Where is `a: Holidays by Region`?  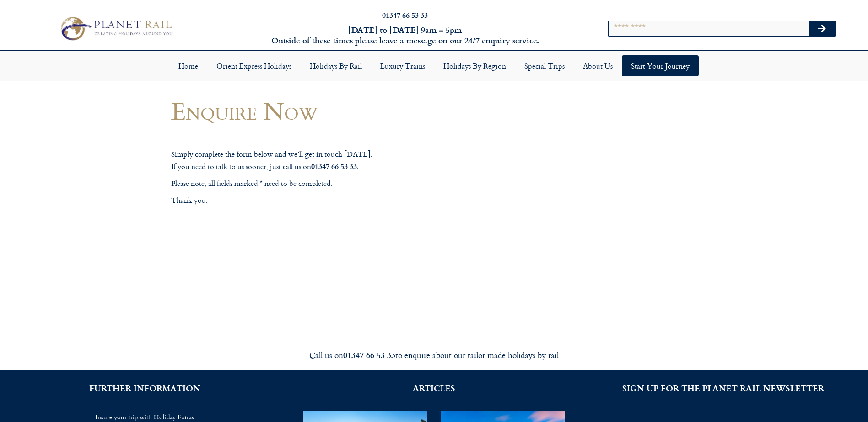 a: Holidays by Region is located at coordinates (475, 66).